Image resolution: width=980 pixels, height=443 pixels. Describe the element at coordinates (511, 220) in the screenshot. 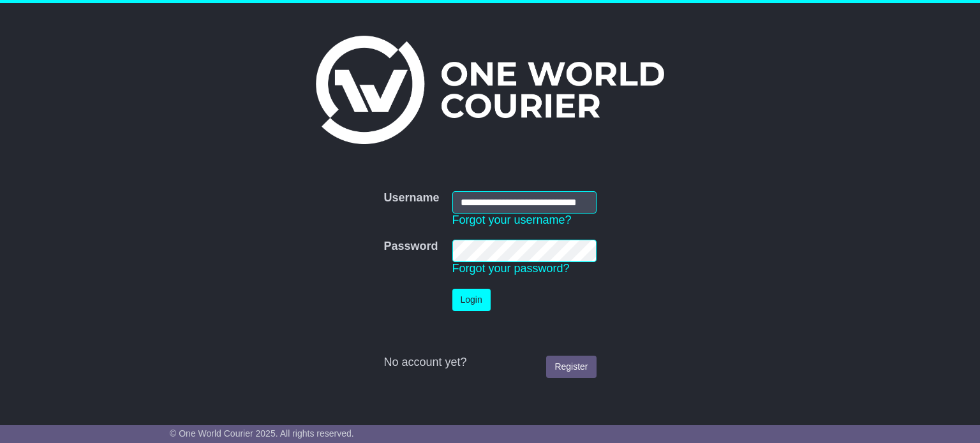

I see `a: Forgot your username?` at that location.